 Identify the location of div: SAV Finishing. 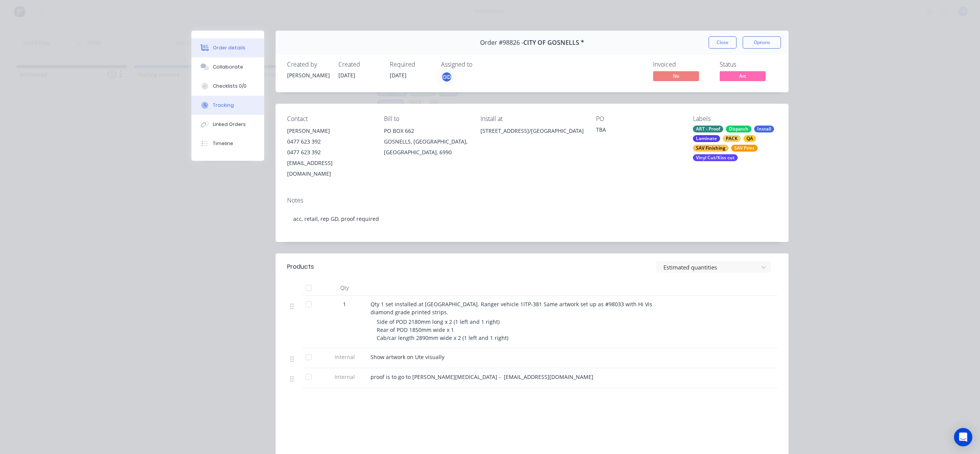
(711, 148).